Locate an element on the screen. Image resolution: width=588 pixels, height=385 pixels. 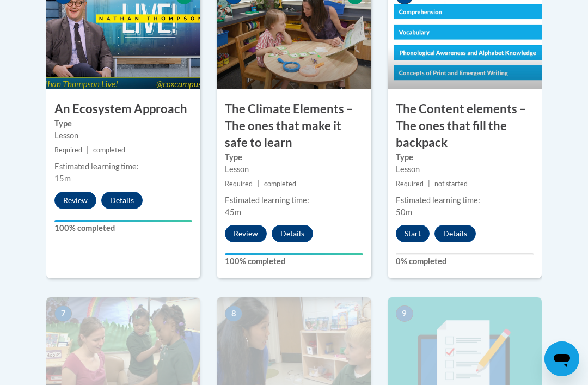
span: 45m is located at coordinates (233, 212).